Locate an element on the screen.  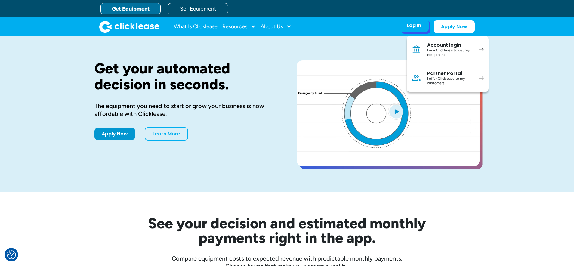
img: Clicklease logo is located at coordinates (129, 27).